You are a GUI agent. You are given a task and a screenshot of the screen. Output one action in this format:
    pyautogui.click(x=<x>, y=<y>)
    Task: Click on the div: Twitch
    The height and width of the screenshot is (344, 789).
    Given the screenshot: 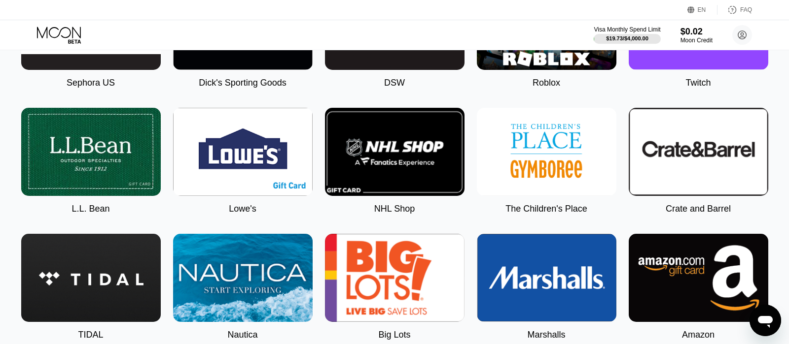 What is the action you would take?
    pyautogui.click(x=697, y=83)
    